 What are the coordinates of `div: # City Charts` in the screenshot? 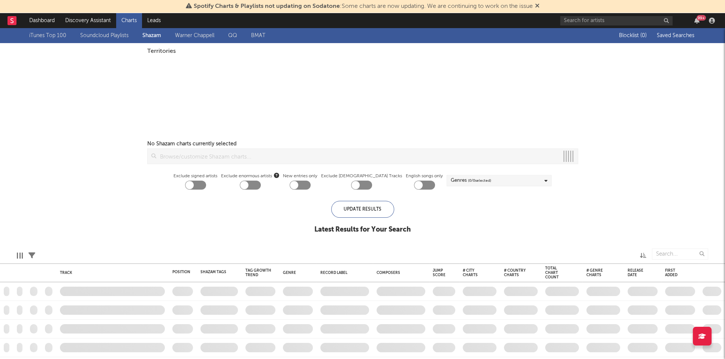 It's located at (474, 273).